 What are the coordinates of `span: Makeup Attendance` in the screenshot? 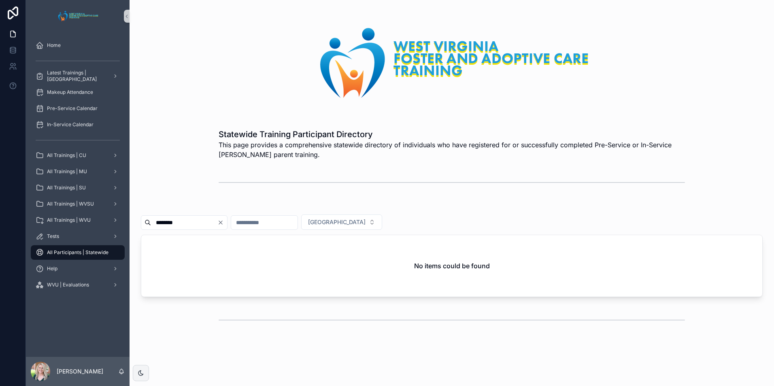 It's located at (70, 92).